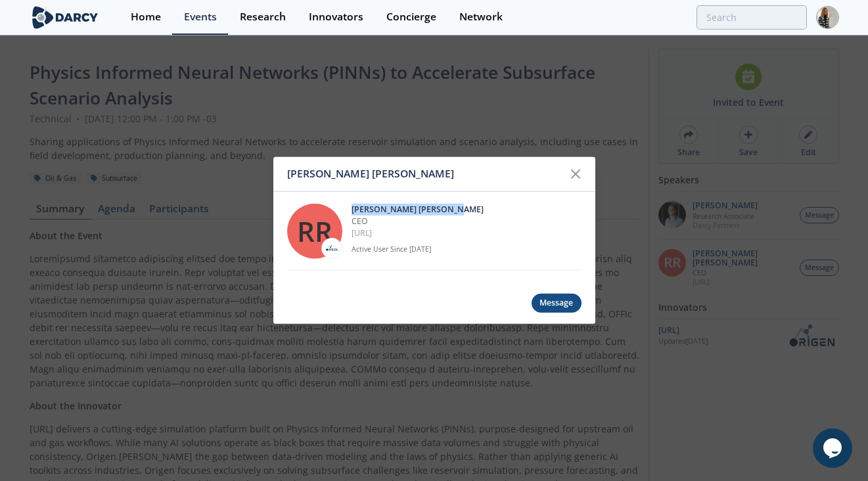 Image resolution: width=868 pixels, height=481 pixels. I want to click on div: Events, so click(200, 17).